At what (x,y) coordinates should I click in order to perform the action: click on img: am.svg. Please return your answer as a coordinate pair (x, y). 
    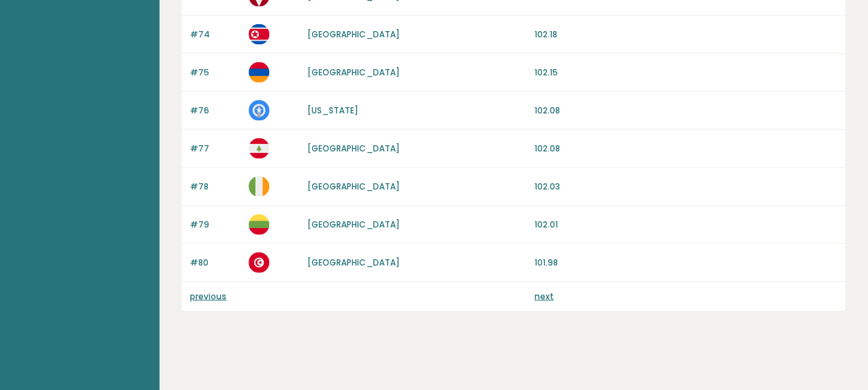
    Looking at the image, I should click on (259, 72).